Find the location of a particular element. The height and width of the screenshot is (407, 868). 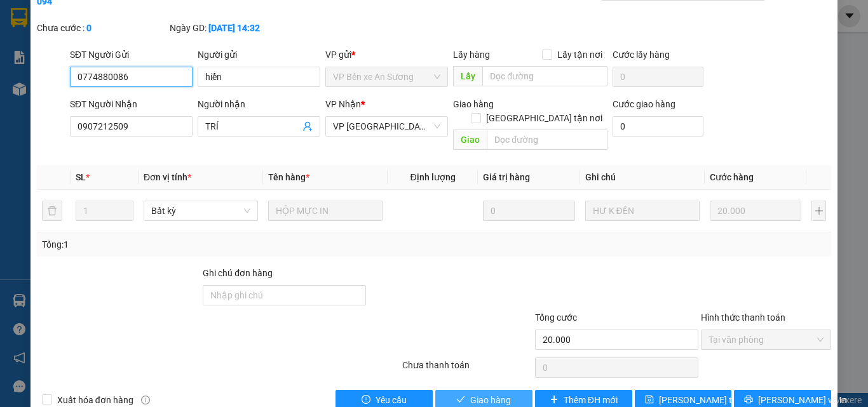

div: Tổng: 1 is located at coordinates (189, 244).